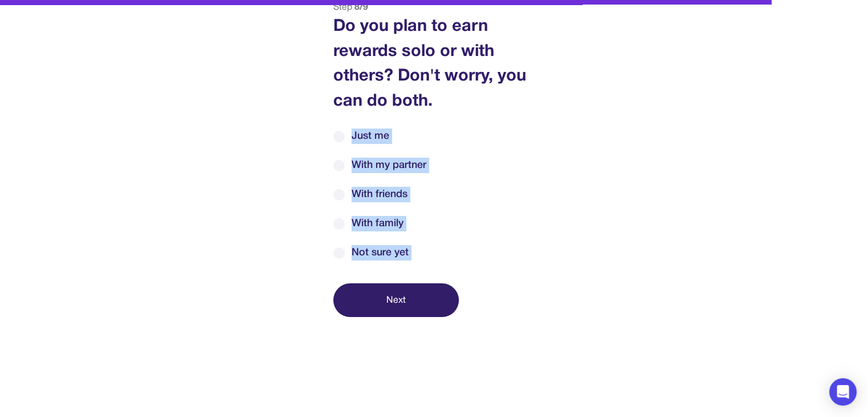 The width and height of the screenshot is (868, 417). I want to click on span: 8 / 9, so click(360, 8).